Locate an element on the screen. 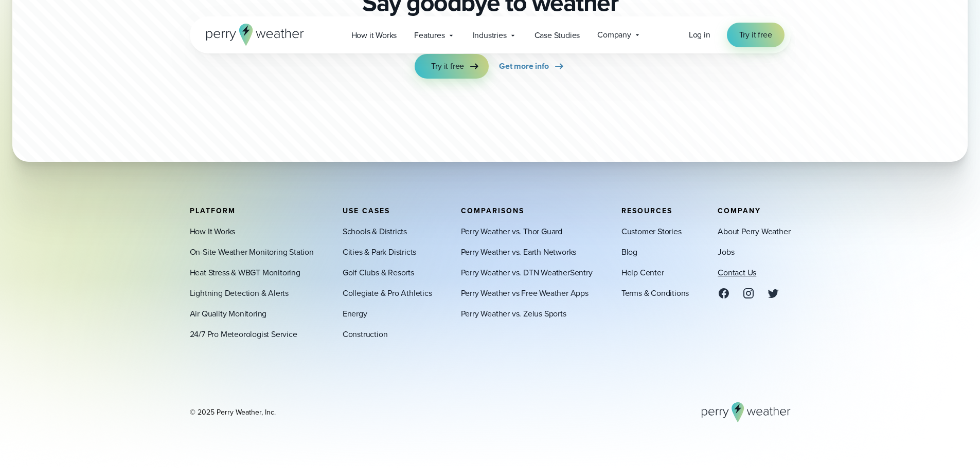  a: How it Works is located at coordinates (374, 35).